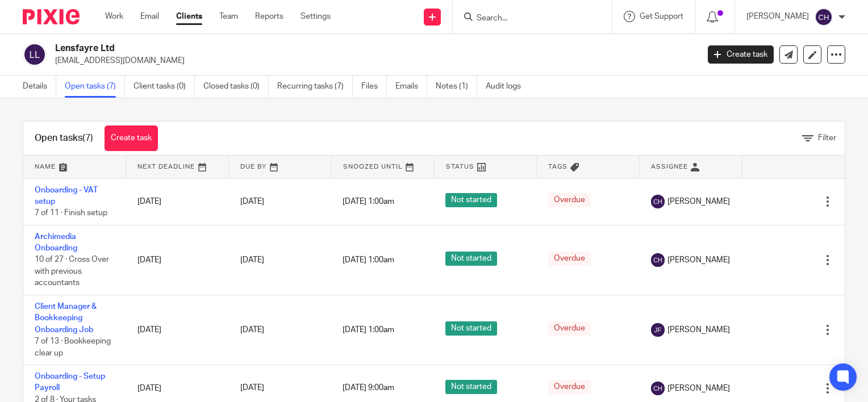 This screenshot has width=868, height=402. What do you see at coordinates (507, 86) in the screenshot?
I see `a: Audit logs` at bounding box center [507, 86].